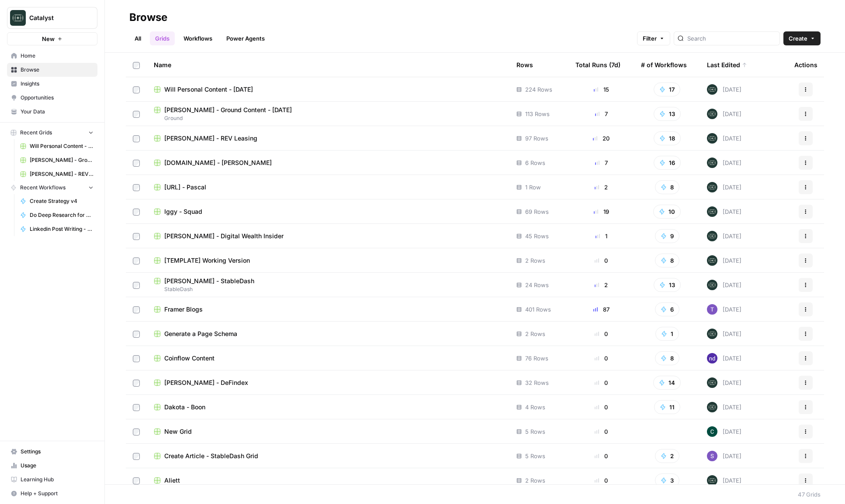 The image size is (845, 504). I want to click on button: 11, so click(667, 407).